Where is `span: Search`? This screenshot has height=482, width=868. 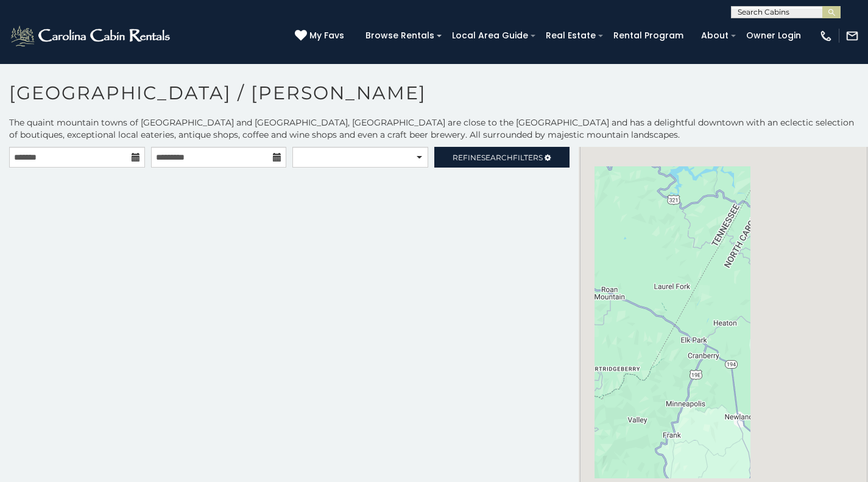 span: Search is located at coordinates (497, 157).